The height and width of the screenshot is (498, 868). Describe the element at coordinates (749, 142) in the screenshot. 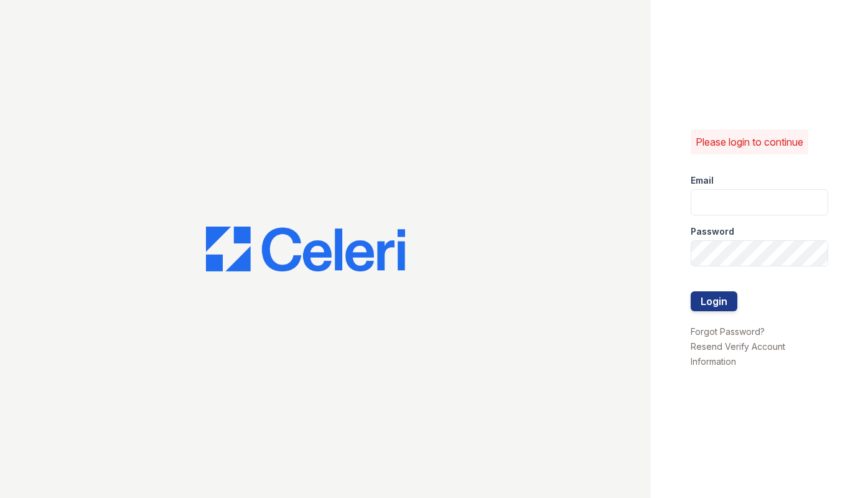

I see `p: Please login to continue` at that location.